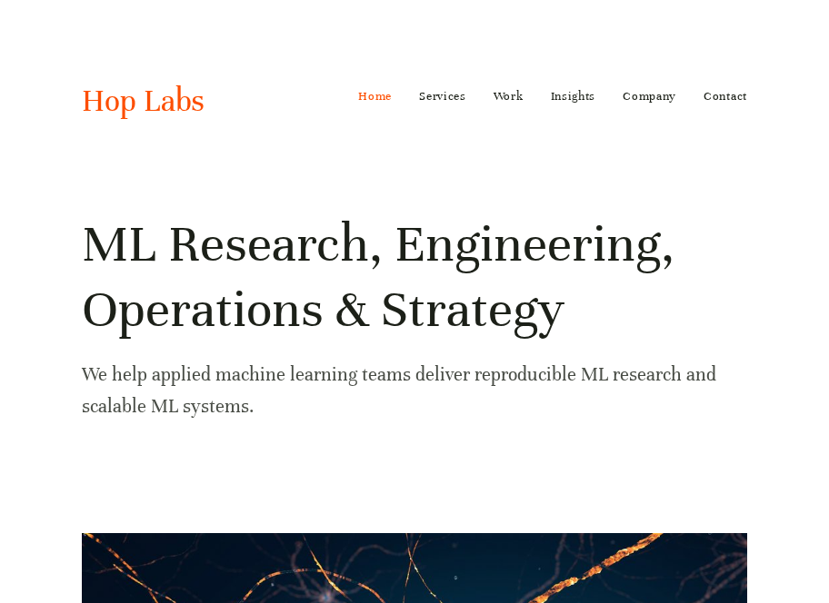  I want to click on a: Insights, so click(573, 96).